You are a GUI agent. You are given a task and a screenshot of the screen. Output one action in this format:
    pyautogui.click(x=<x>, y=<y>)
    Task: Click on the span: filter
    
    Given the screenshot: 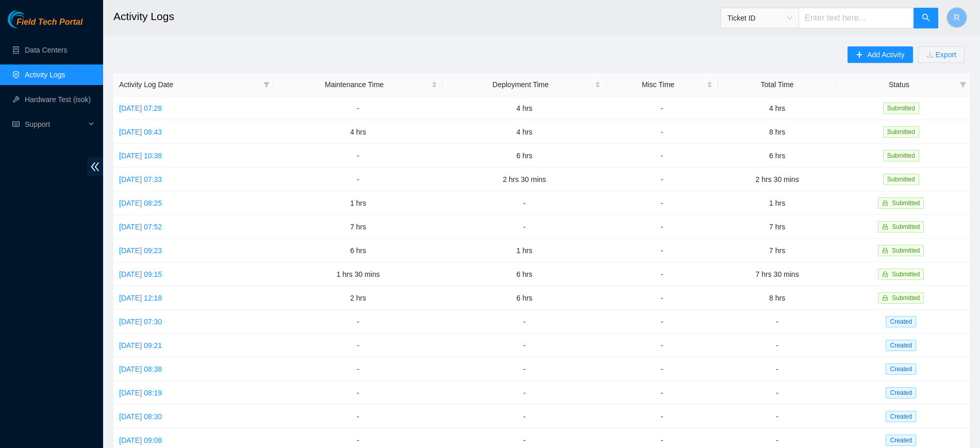 What is the action you would take?
    pyautogui.click(x=962, y=85)
    